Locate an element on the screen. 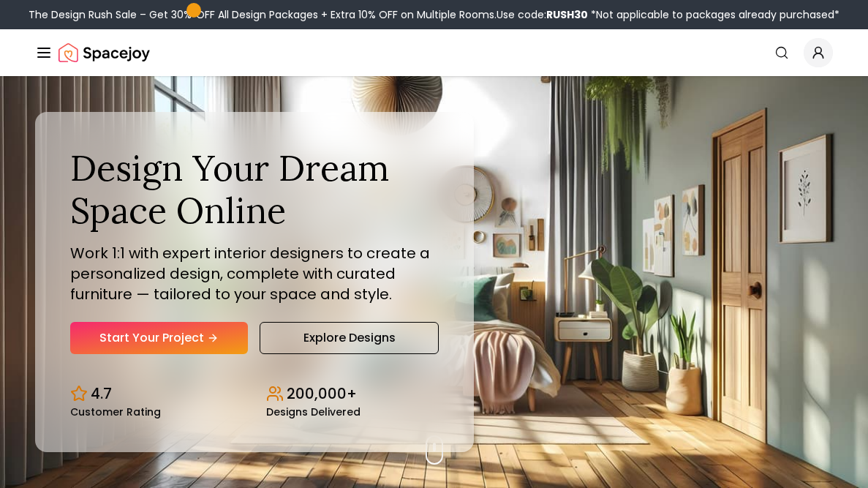  div: The Design Rush Sale – Get 30% OFF All Design Packages + Extra 10% OFF on Multiple Rooms. is located at coordinates (434, 15).